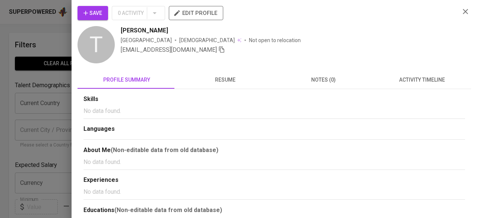 The width and height of the screenshot is (477, 218). Describe the element at coordinates (274, 129) in the screenshot. I see `div: Languages` at that location.